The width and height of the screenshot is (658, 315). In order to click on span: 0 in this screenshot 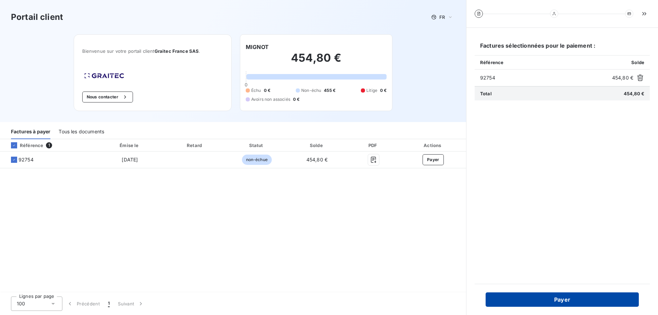, I will do `click(246, 85)`.